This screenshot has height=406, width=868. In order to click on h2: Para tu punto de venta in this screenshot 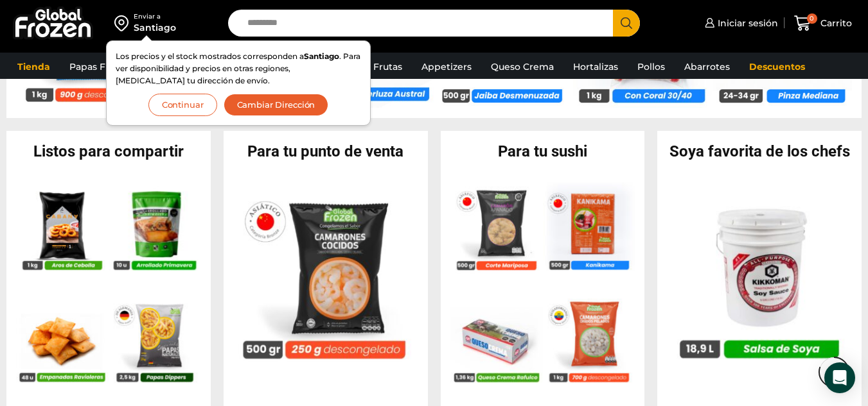, I will do `click(326, 152)`.